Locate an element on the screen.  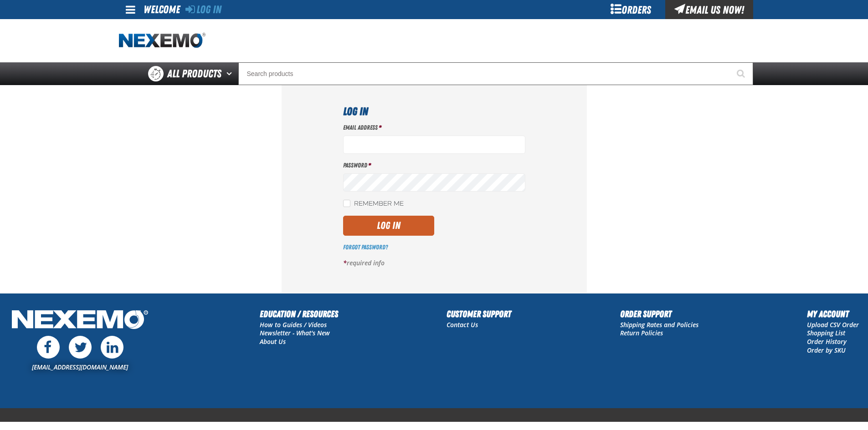
h1: Log In is located at coordinates (435, 111).